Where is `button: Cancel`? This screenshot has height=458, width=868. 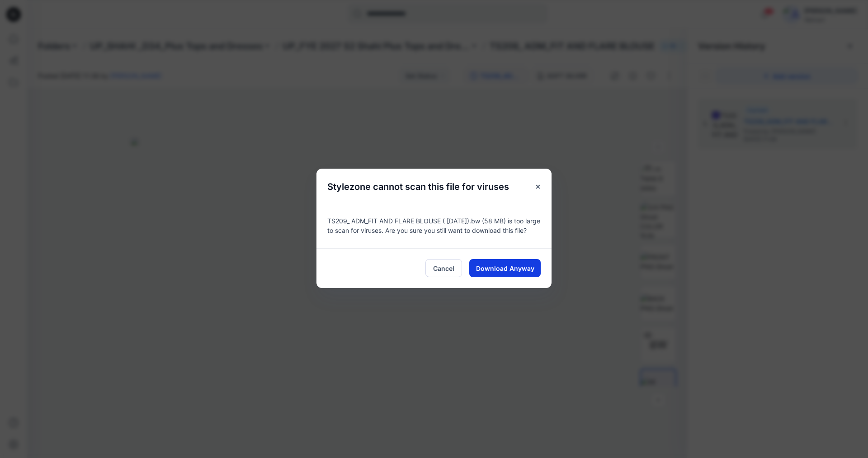
button: Cancel is located at coordinates (443, 268).